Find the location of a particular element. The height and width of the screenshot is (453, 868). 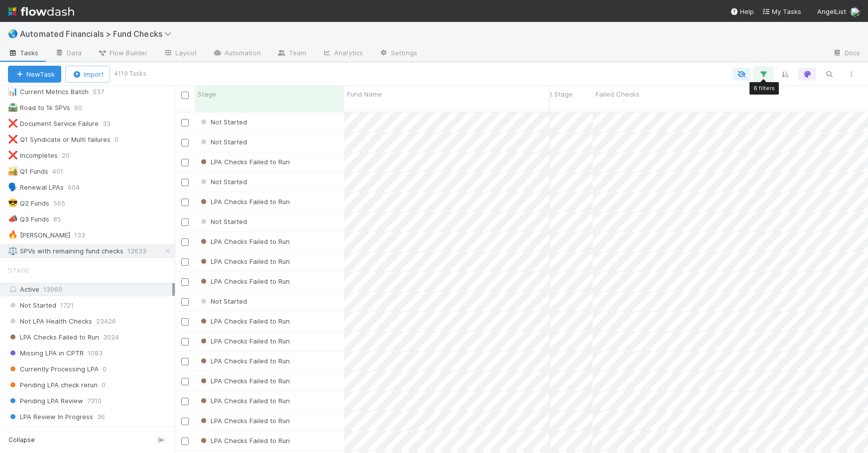

span: Stage is located at coordinates (207, 94).